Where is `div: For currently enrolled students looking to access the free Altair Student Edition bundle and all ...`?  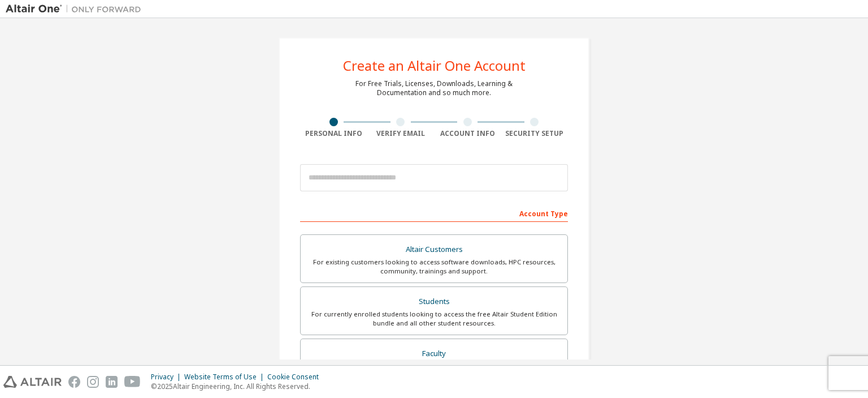 div: For currently enrolled students looking to access the free Altair Student Edition bundle and all ... is located at coordinates (434, 318).